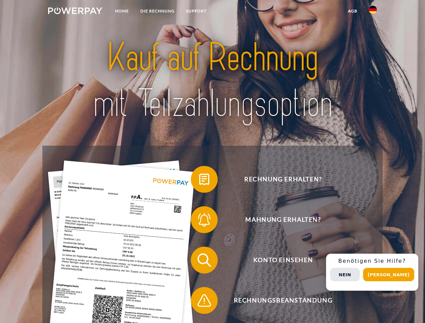 The height and width of the screenshot is (323, 425). I want to click on a: agb, so click(353, 11).